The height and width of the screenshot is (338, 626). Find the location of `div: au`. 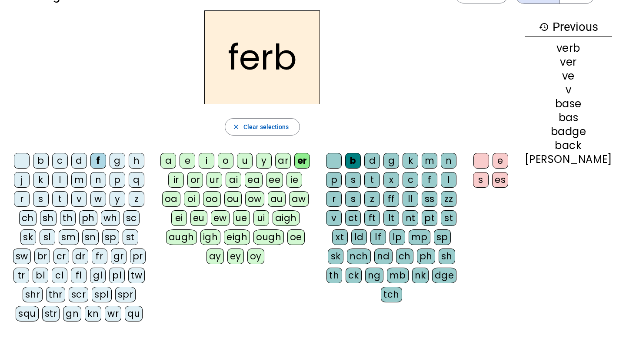

div: au is located at coordinates (277, 199).